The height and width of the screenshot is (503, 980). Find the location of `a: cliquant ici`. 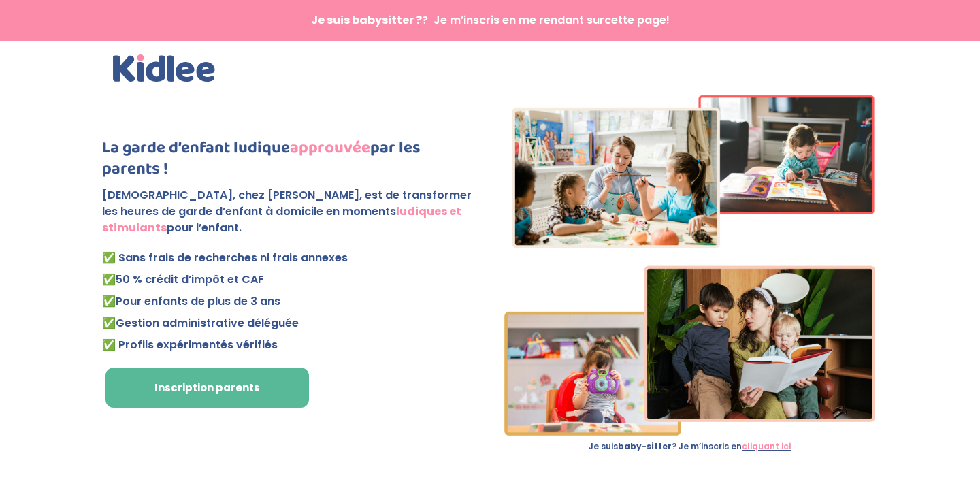

a: cliquant ici is located at coordinates (767, 446).